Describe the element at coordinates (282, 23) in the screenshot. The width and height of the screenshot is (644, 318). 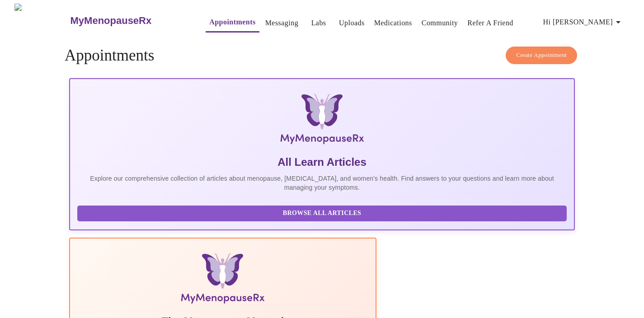
I see `button: Messaging` at that location.